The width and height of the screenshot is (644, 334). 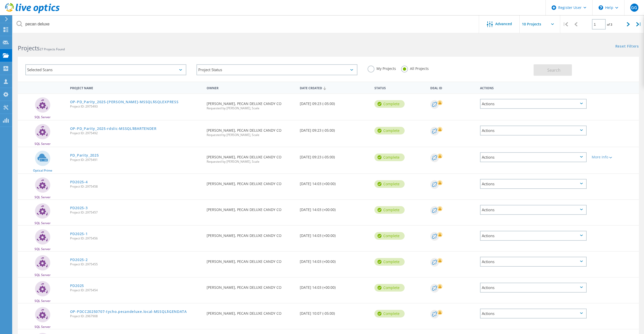 I want to click on span: Project ID: 2975457, so click(x=136, y=212).